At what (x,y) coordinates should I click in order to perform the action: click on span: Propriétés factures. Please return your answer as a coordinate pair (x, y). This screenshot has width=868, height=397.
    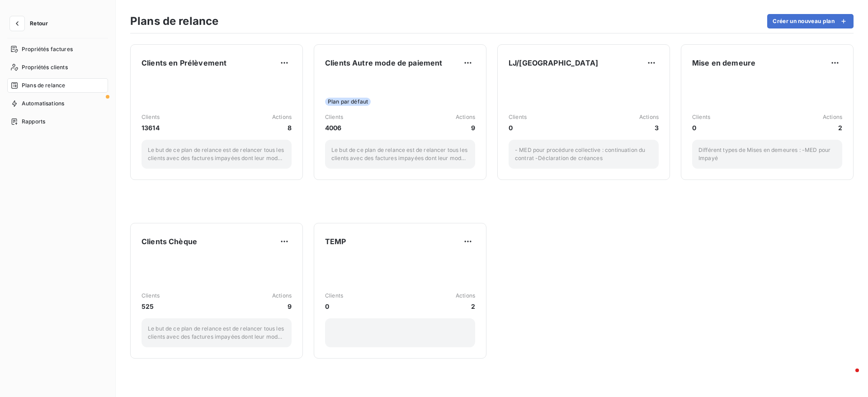
    Looking at the image, I should click on (47, 49).